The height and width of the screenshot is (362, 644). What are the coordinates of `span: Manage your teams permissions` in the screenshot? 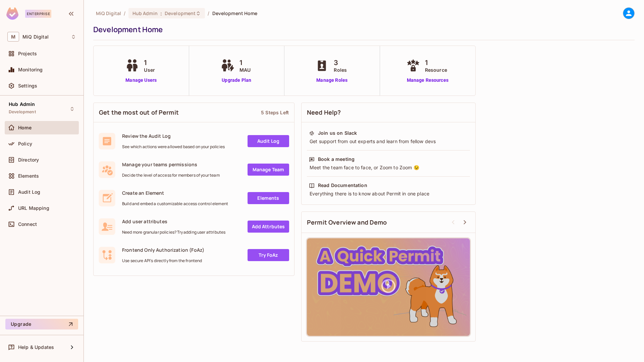 It's located at (171, 164).